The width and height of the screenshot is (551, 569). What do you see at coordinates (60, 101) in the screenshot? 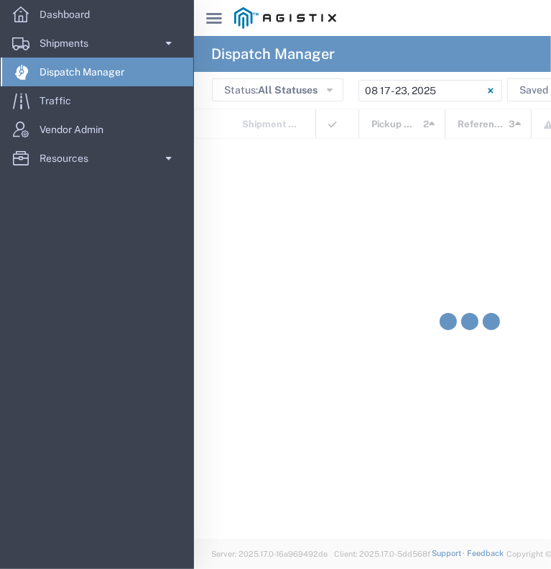
I see `span: Traffic` at bounding box center [60, 101].